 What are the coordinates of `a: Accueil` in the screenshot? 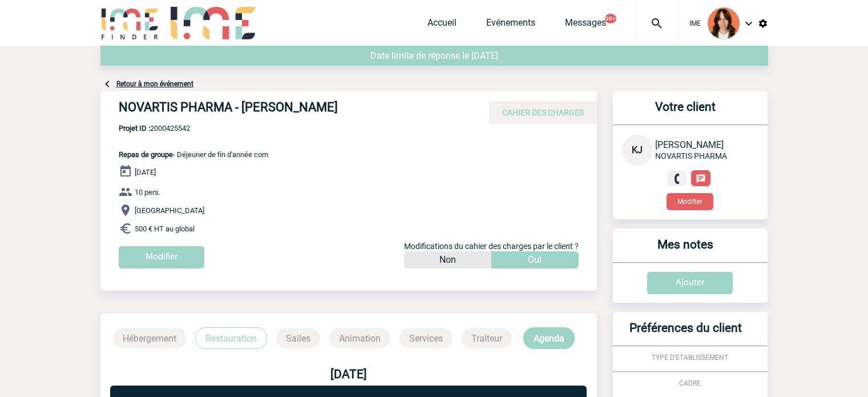 It's located at (441, 25).